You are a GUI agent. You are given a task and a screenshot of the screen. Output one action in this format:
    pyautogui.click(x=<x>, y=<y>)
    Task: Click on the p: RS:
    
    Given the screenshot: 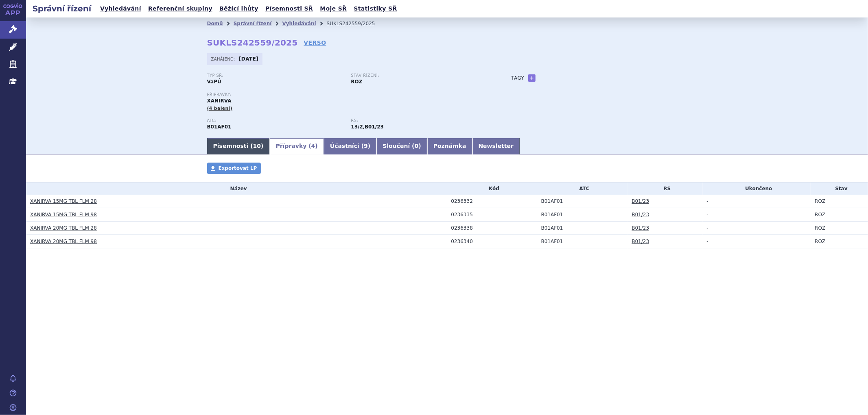 What is the action you would take?
    pyautogui.click(x=419, y=121)
    